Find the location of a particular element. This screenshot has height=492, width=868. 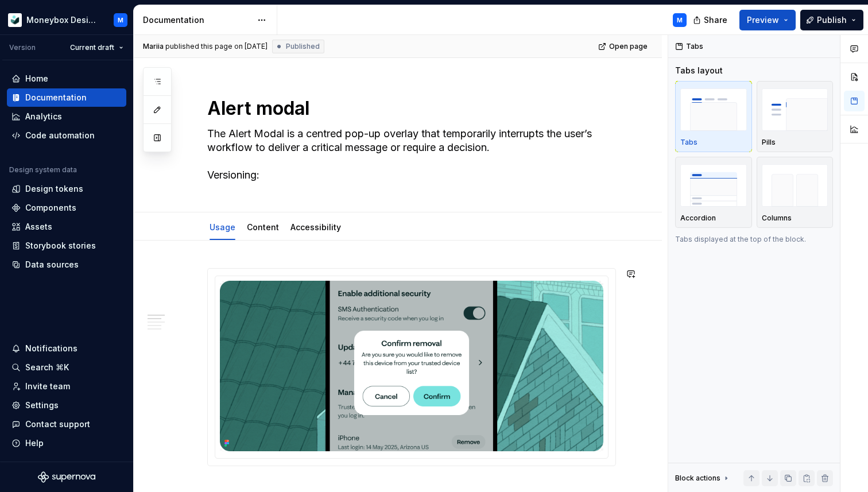

div: Code automation is located at coordinates (60, 136).